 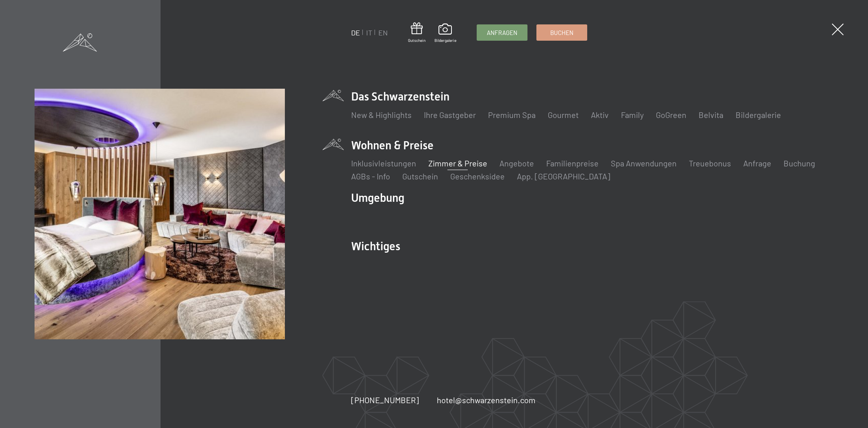 What do you see at coordinates (356, 32) in the screenshot?
I see `a: DE` at bounding box center [356, 32].